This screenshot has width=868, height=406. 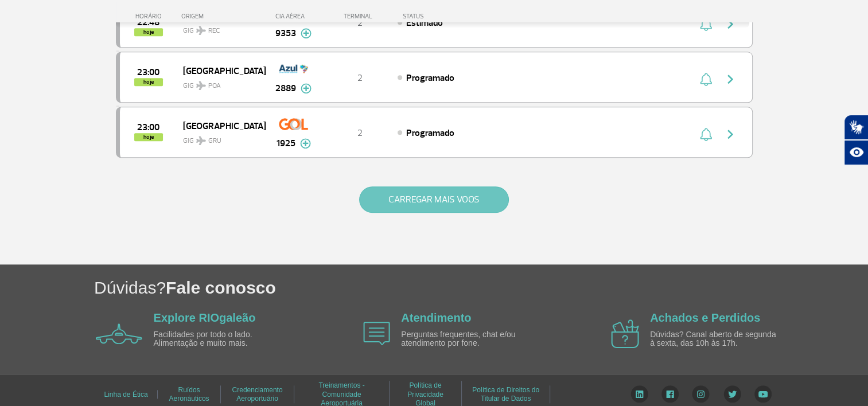 What do you see at coordinates (467, 340) in the screenshot?
I see `p: Perguntas frequentes, chat e/ou atendimento por fone.` at bounding box center [467, 340].